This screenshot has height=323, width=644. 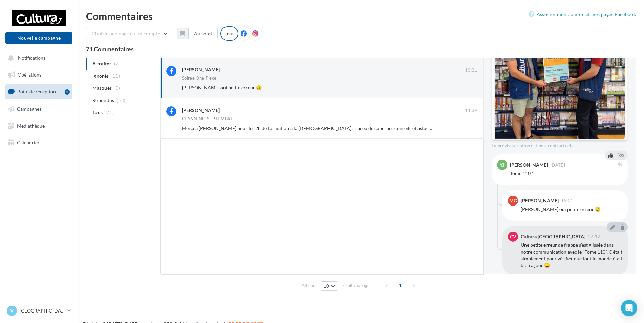 I want to click on a: Associer mon compte et mes pages Facebook, so click(x=582, y=14).